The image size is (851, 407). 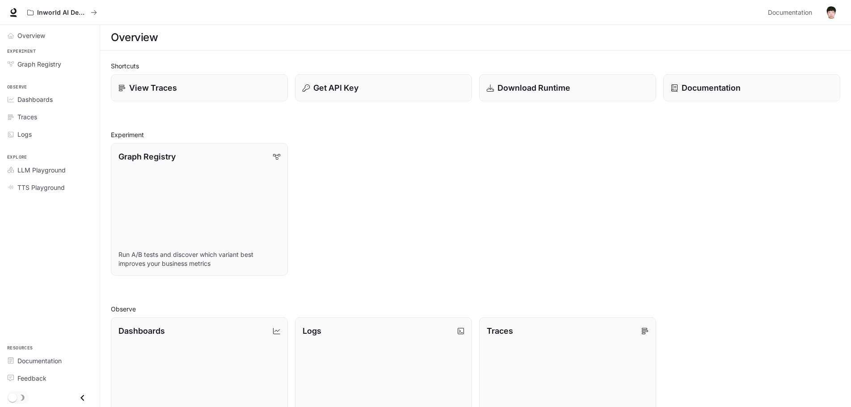 What do you see at coordinates (134, 38) in the screenshot?
I see `h1: Overview` at bounding box center [134, 38].